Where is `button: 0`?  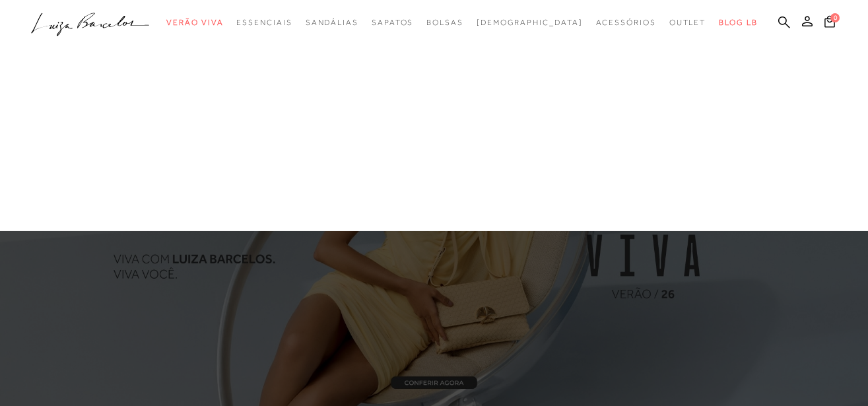 button: 0 is located at coordinates (830, 23).